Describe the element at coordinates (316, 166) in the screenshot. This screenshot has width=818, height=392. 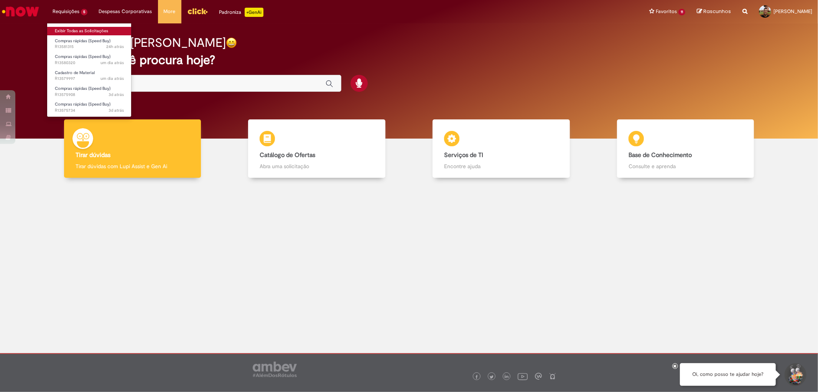
I see `p: Abra uma solicitação` at that location.